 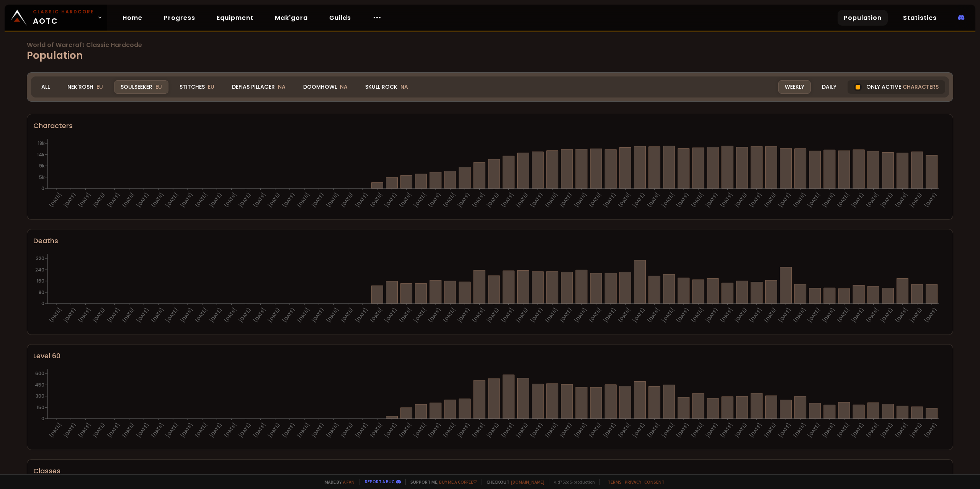 I want to click on div: All, so click(x=46, y=87).